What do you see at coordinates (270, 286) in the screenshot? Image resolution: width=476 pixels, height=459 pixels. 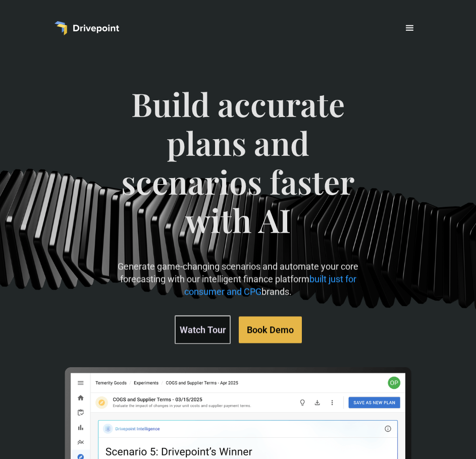 I see `span: built just for consumer and CPG` at bounding box center [270, 286].